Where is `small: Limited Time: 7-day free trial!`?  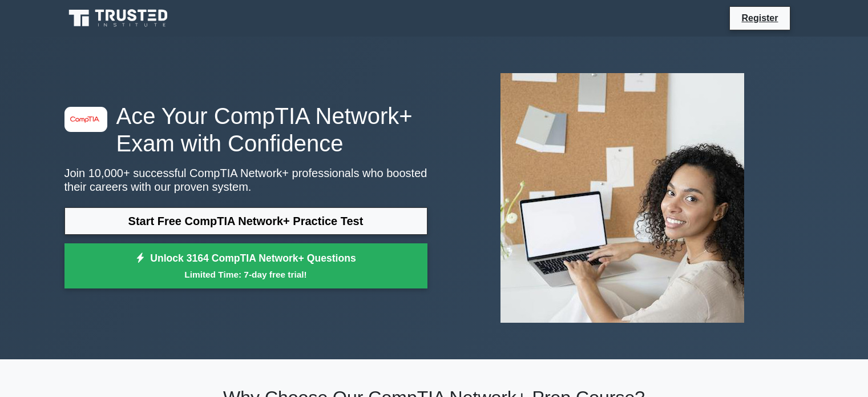
small: Limited Time: 7-day free trial! is located at coordinates (246, 274).